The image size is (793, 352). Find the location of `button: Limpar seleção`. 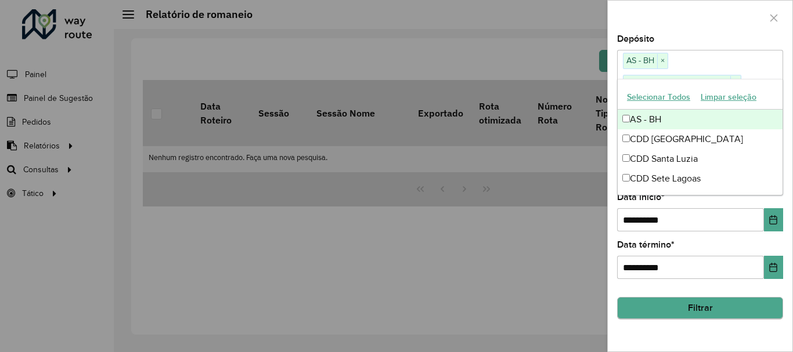

button: Limpar seleção is located at coordinates (729, 97).